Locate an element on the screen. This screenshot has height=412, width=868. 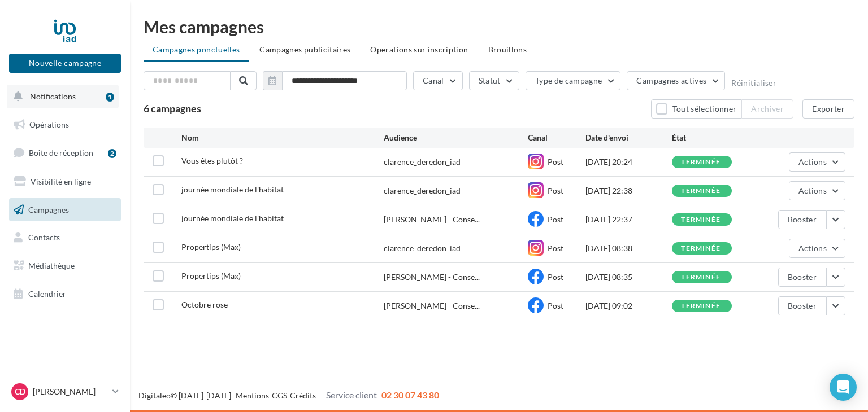
span: Médiathèque is located at coordinates (52, 265).